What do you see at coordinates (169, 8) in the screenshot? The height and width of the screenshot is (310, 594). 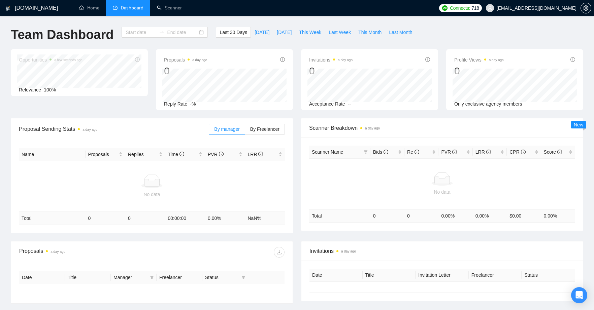 I see `a: searchScanner` at bounding box center [169, 8].